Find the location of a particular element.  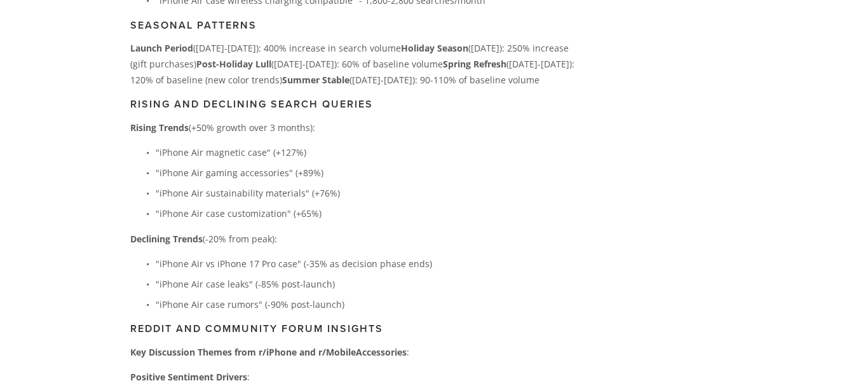

h3: Reddit and Community Forum Insights is located at coordinates (353, 328).